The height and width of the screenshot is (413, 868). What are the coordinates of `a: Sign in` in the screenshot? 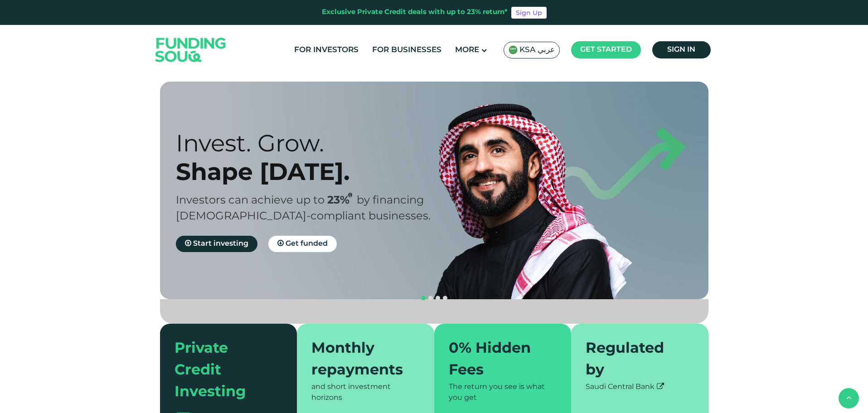 It's located at (681, 50).